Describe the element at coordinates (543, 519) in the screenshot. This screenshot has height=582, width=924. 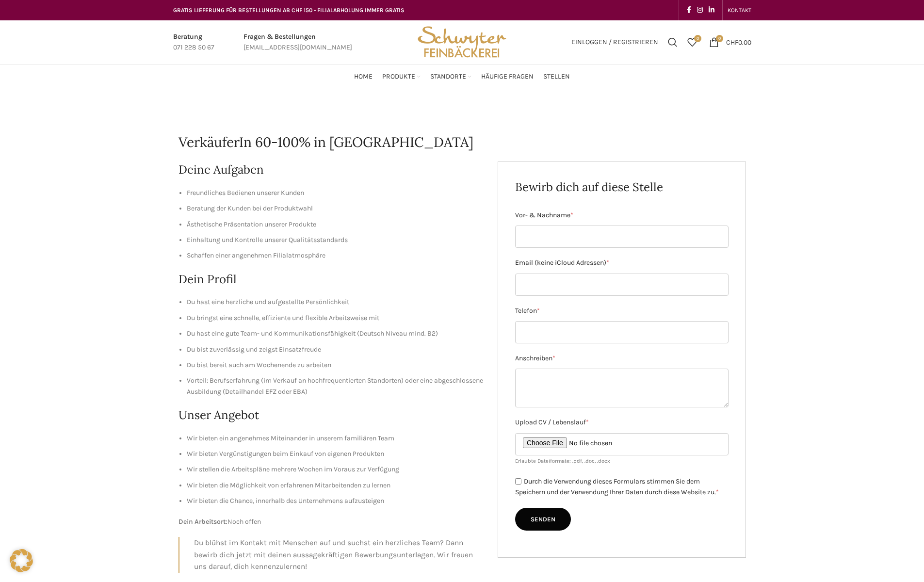
I see `input: Senden` at that location.